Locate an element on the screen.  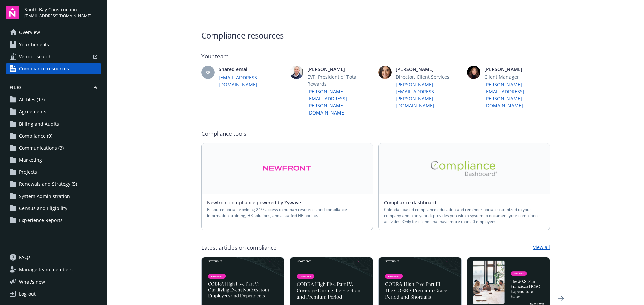
span: Billing and Audits is located at coordinates (39, 124).